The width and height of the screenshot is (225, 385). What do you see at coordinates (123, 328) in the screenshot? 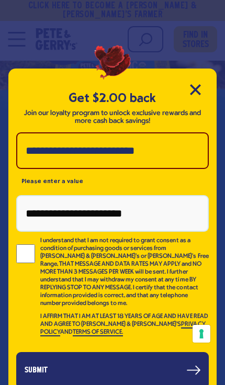
I see `a: PRIVACY POLICY` at bounding box center [123, 328].